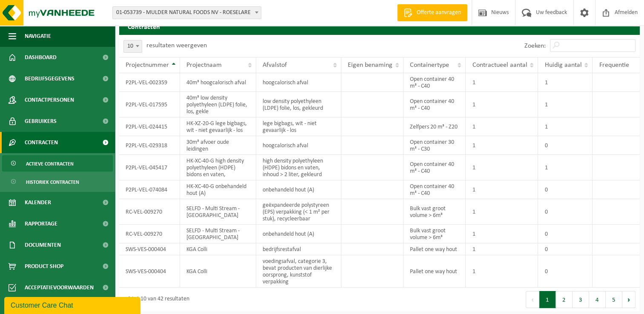  Describe the element at coordinates (150, 127) in the screenshot. I see `td: P2PL-VEL-024415` at that location.